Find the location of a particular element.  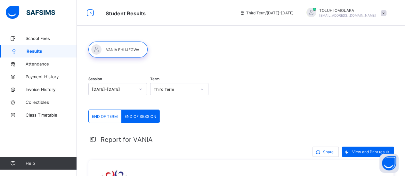

span: Report for VANIA is located at coordinates (126, 140).